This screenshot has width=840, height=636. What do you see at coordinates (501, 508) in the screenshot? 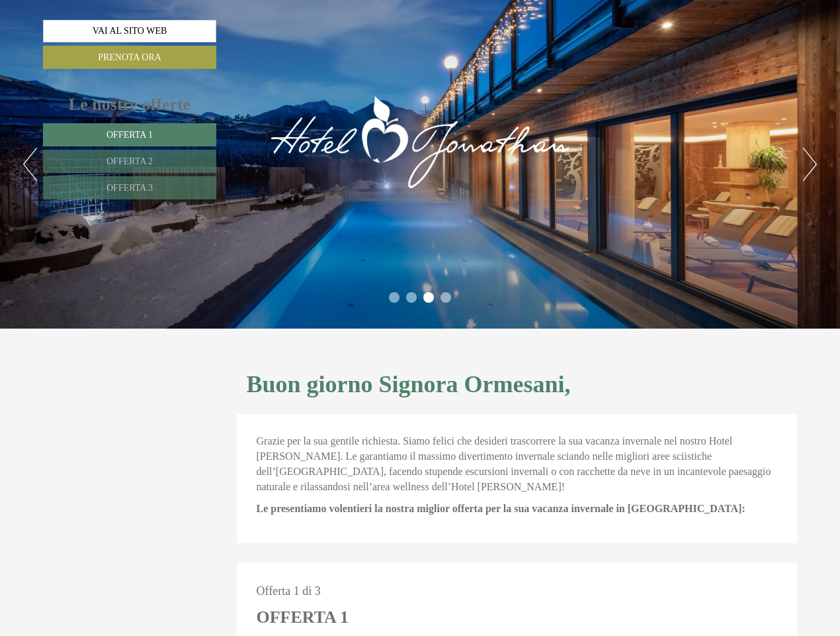
I see `strong: Le presentiamo volentieri la nostra miglior offerta per la sua vacanza invernale in [GEOGRAPHIC_D...` at bounding box center [501, 508].